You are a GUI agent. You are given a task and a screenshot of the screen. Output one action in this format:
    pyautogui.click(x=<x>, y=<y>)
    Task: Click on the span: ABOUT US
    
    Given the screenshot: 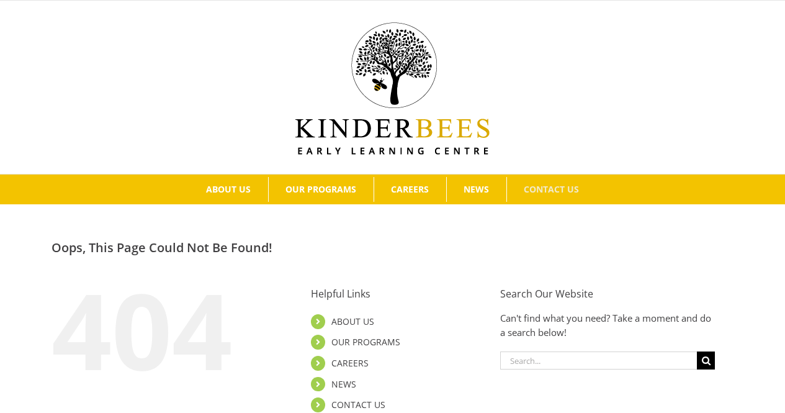 What is the action you would take?
    pyautogui.click(x=228, y=189)
    